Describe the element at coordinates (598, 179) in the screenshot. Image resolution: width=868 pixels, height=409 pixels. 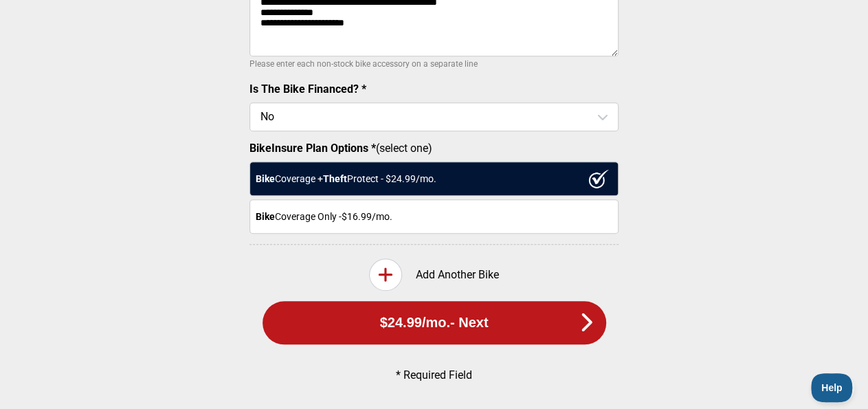
I see `img: ux1sgP1Haf775SAghJI38DyDlYP+32lKFAAAAAElFTkSuQmCC` at that location.